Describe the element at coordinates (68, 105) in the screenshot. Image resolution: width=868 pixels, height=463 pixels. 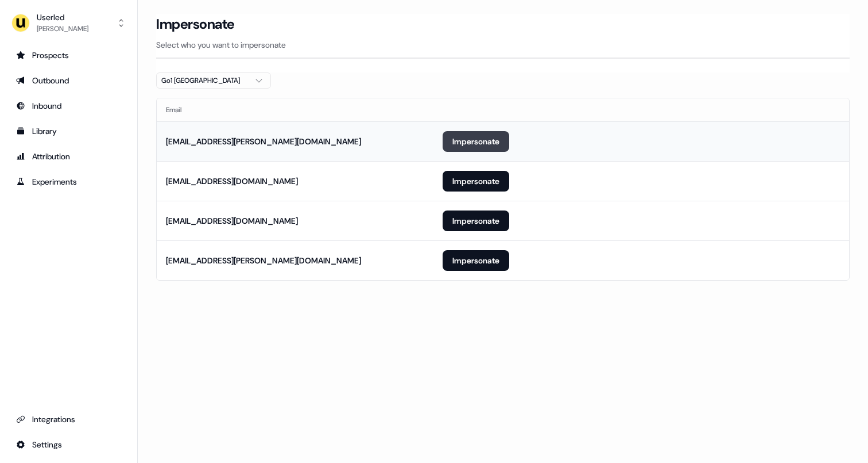
I see `a: Go to Inbound` at that location.